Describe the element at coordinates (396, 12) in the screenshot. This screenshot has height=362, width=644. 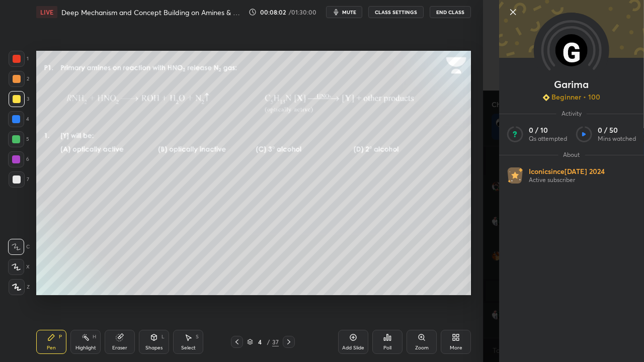
I see `button: CLASS SETTINGS` at that location.